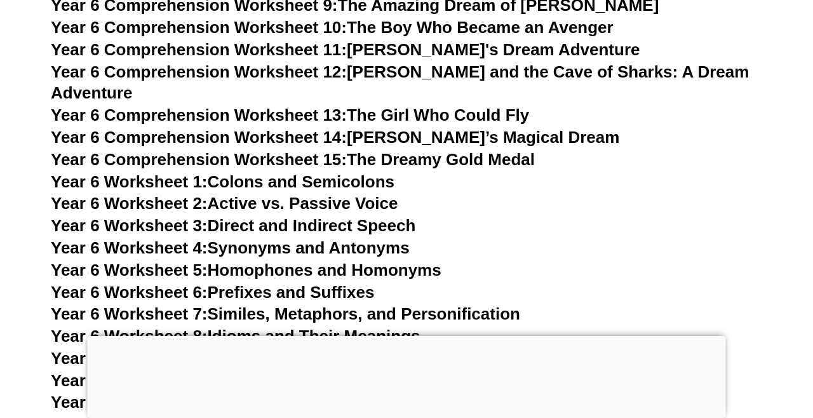 Image resolution: width=813 pixels, height=418 pixels. Describe the element at coordinates (199, 115) in the screenshot. I see `span: Year 6 Comprehension Worksheet 13:` at that location.